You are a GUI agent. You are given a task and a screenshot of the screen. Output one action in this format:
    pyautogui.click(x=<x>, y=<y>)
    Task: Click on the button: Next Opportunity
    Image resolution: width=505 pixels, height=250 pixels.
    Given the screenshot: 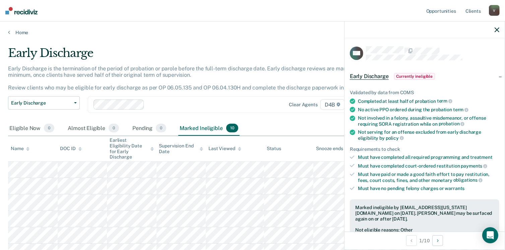 What is the action you would take?
    pyautogui.click(x=437, y=240)
    